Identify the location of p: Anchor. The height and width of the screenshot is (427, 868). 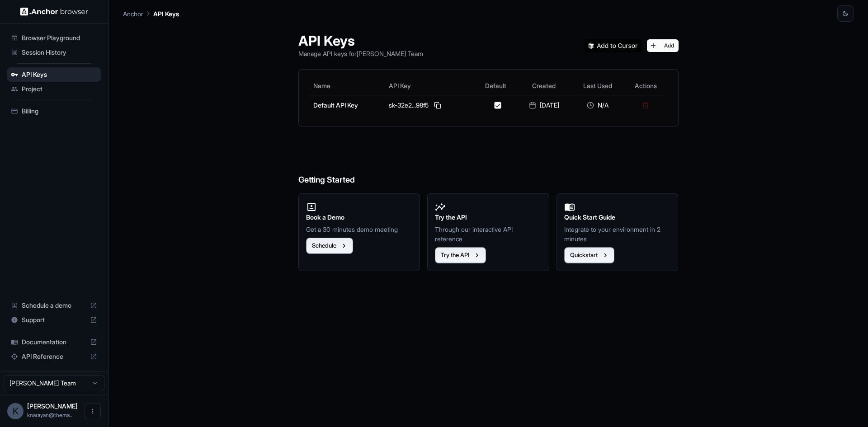
(133, 14).